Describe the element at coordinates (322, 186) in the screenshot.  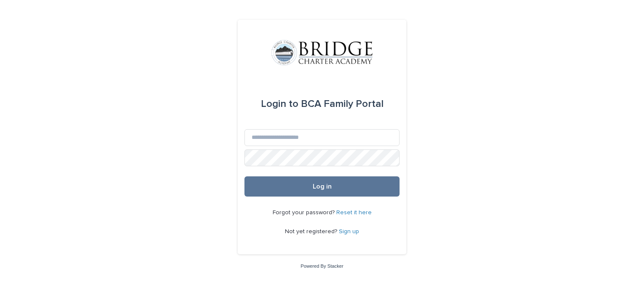
I see `span: Log in` at that location.